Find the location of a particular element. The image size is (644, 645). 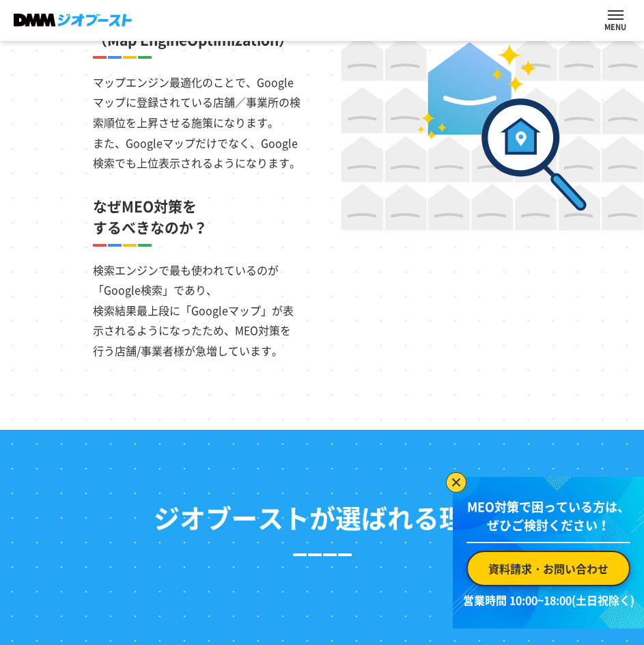

img: バナーを閉じる is located at coordinates (457, 482).